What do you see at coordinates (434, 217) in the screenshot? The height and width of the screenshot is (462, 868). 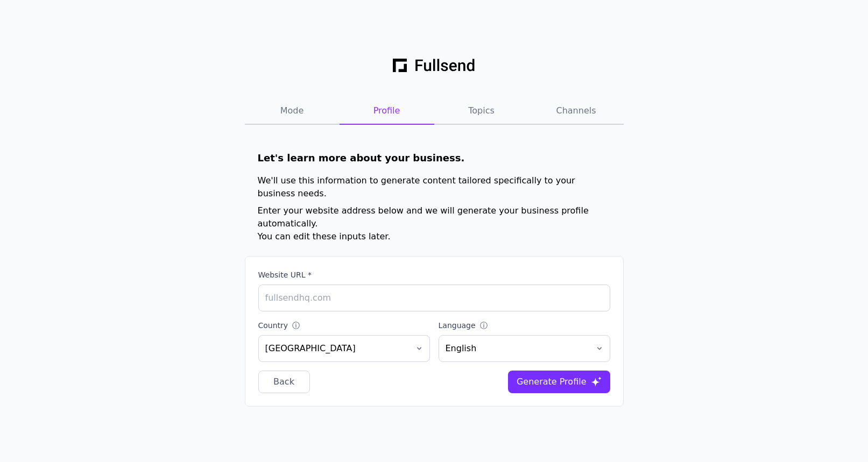 I see `div: Enter your website address below and we will generate your business profile automatically.` at bounding box center [434, 217].